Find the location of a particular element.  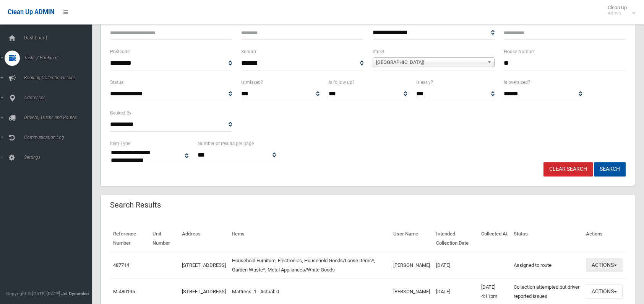

td: Assigned to route is located at coordinates (547, 265).